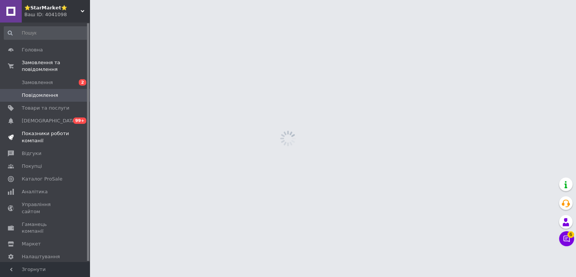 Image resolution: width=576 pixels, height=277 pixels. Describe the element at coordinates (40, 95) in the screenshot. I see `span: Повідомлення` at that location.